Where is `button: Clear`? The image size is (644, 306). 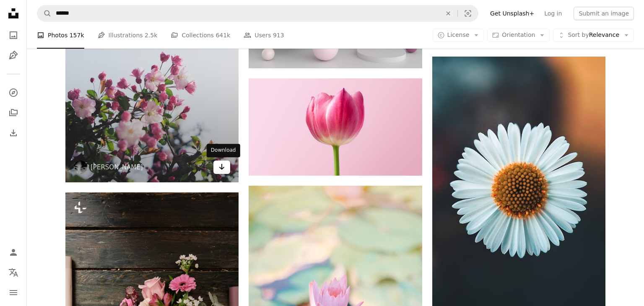 button: Clear is located at coordinates (448, 13).